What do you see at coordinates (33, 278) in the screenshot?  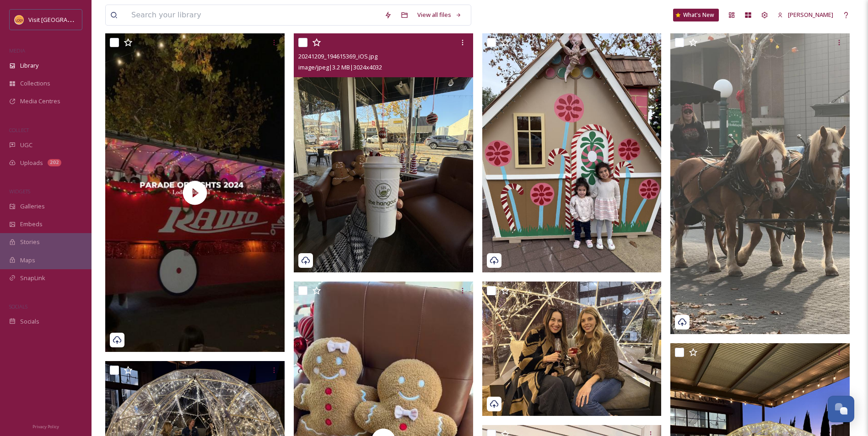 I see `span: SnapLink` at bounding box center [33, 278].